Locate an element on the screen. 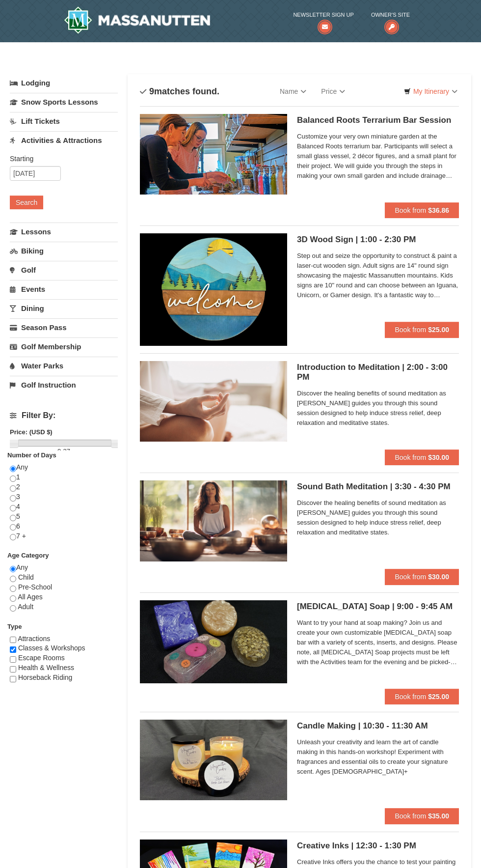 Image resolution: width=481 pixels, height=868 pixels. strong: $35.00 is located at coordinates (439, 816).